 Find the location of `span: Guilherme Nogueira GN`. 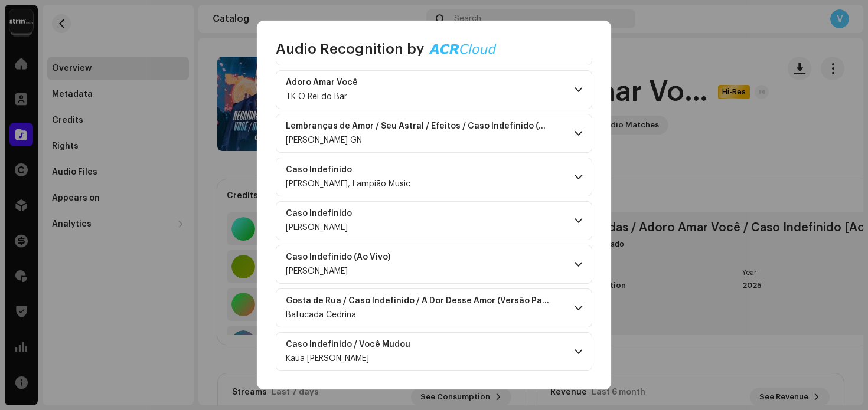

span: Guilherme Nogueira GN is located at coordinates (324, 140).